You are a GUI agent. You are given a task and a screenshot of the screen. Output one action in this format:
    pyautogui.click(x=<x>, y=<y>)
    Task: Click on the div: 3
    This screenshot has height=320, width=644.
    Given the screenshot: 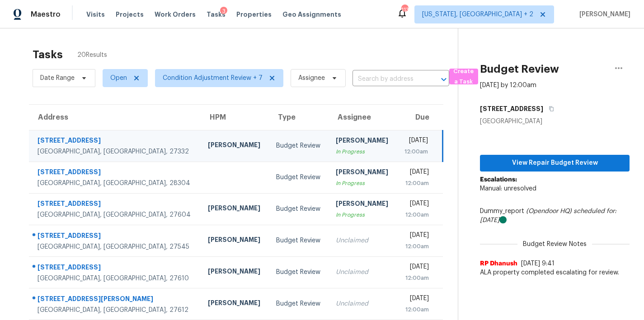 What is the action you would take?
    pyautogui.click(x=224, y=11)
    